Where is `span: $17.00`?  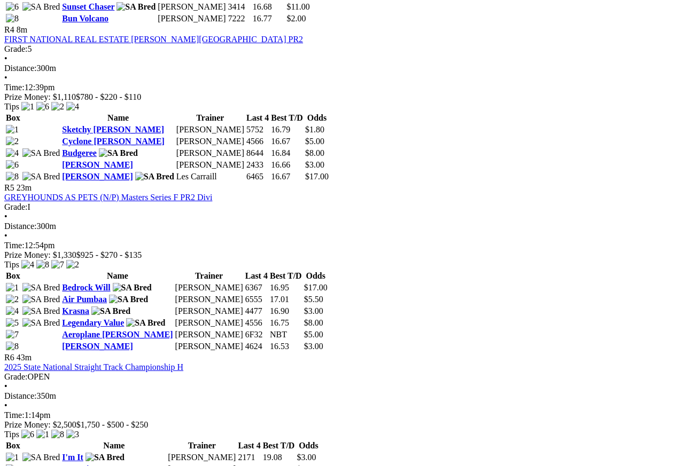 span: $17.00 is located at coordinates (316, 287).